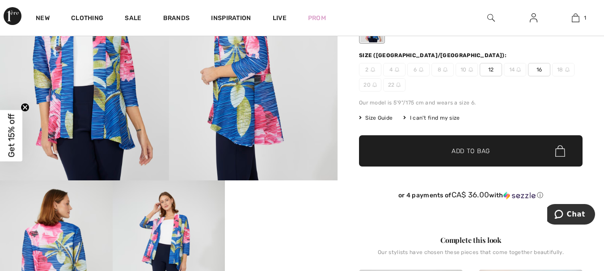  I want to click on span: 2, so click(370, 70).